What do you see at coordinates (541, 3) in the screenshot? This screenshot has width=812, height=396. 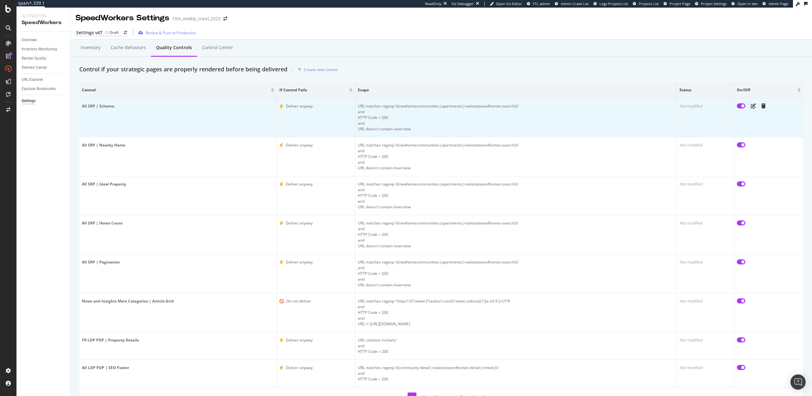 I see `span: FTL admin` at bounding box center [541, 3].